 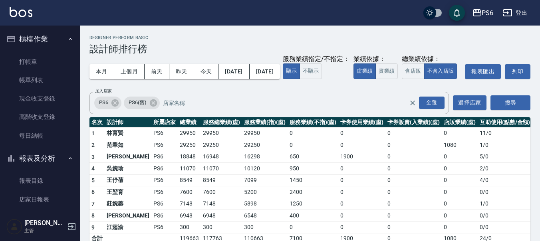 I want to click on span: PS6, so click(x=103, y=103).